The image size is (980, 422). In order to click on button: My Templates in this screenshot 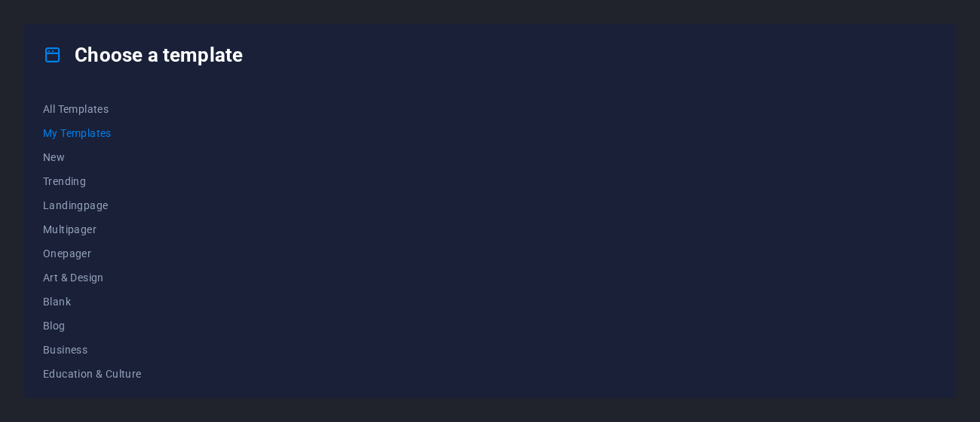, I will do `click(92, 133)`.